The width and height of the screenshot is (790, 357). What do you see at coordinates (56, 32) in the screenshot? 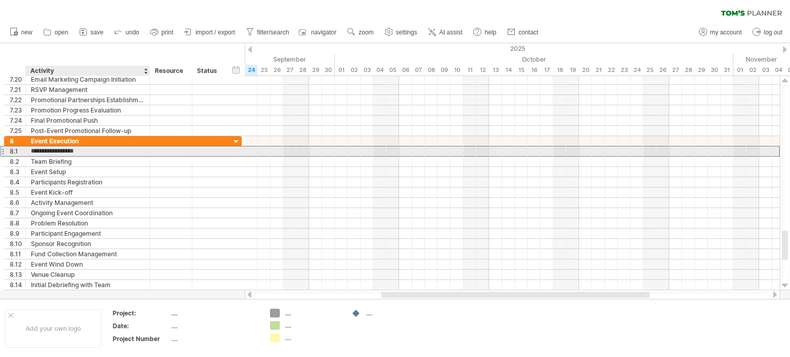
I see `a: open` at bounding box center [56, 32].